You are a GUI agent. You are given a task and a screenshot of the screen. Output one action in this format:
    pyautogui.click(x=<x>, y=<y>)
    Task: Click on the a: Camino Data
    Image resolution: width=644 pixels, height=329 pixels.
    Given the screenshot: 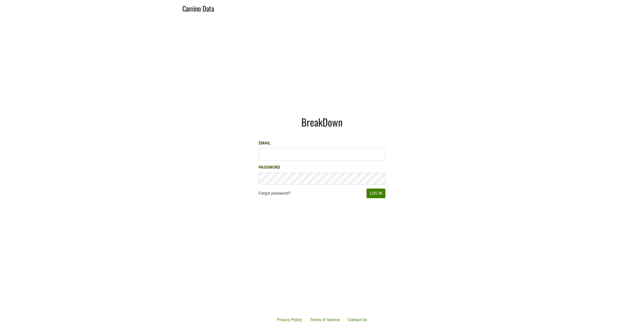 What is the action you would take?
    pyautogui.click(x=198, y=8)
    